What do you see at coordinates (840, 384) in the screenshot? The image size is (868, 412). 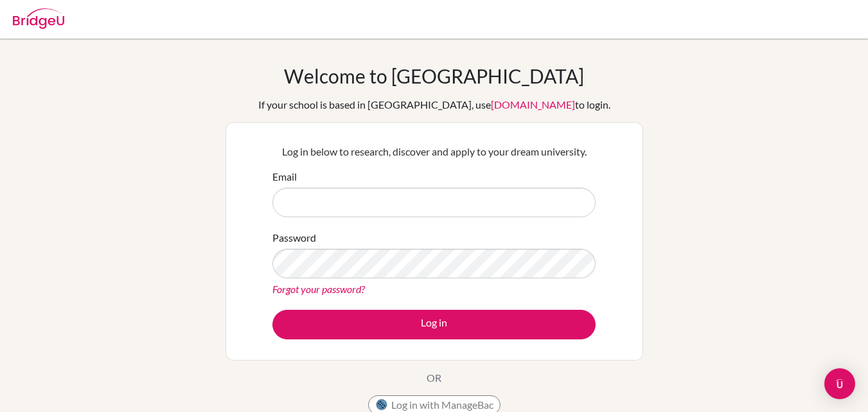 I see `div: Open Intercom Messenger` at bounding box center [840, 384].